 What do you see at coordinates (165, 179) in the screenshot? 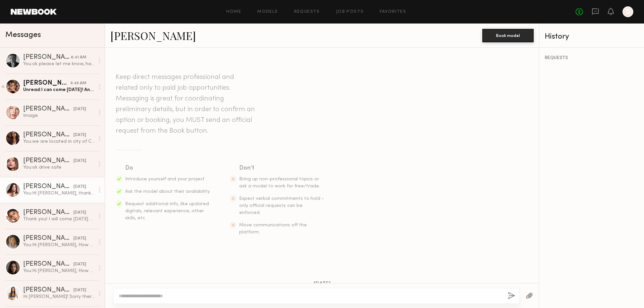
I see `span: Introduce yourself and your project.` at bounding box center [165, 179].